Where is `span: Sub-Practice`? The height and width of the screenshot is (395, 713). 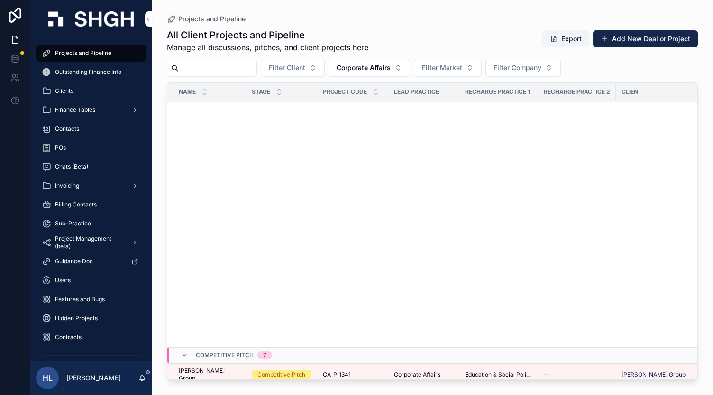 span: Sub-Practice is located at coordinates (73, 224).